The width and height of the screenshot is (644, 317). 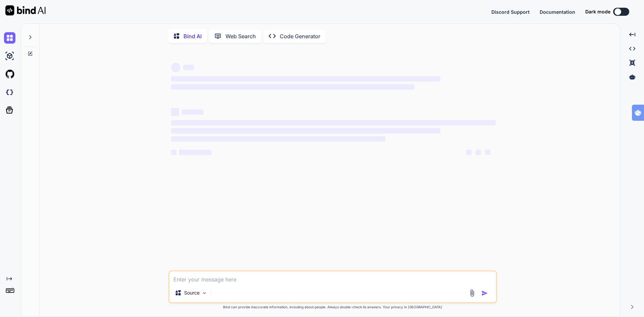 What do you see at coordinates (558, 12) in the screenshot?
I see `button: Documentation` at bounding box center [558, 12].